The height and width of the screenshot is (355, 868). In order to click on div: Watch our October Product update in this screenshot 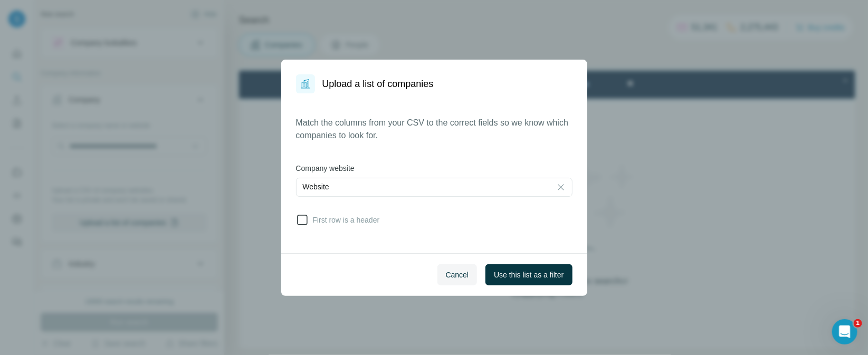, I will do `click(307, 14)`.